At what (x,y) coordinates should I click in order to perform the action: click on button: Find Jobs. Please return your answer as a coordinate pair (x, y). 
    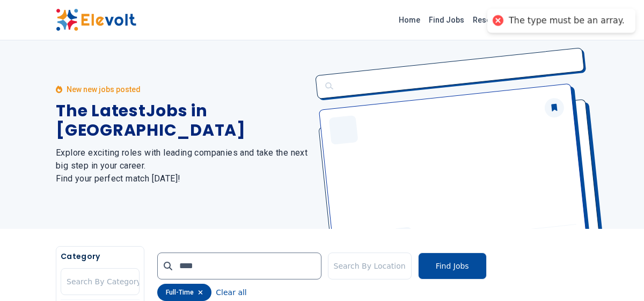
    Looking at the image, I should click on (452, 265).